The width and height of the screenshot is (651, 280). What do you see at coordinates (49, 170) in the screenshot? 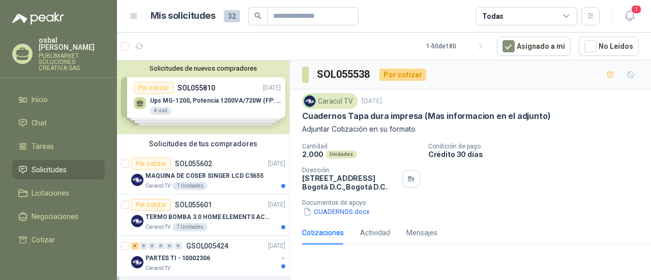
I see `span: Solicitudes` at bounding box center [49, 170].